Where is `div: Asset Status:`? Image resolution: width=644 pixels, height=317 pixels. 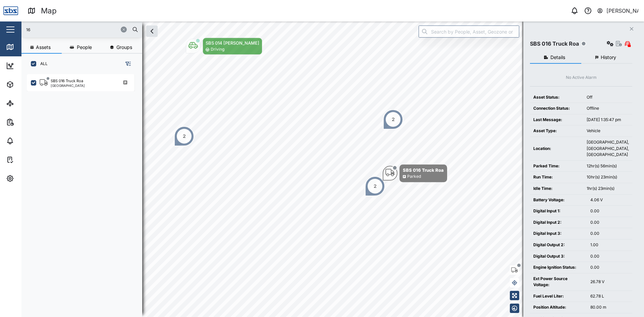 div: Asset Status: is located at coordinates (556, 97).